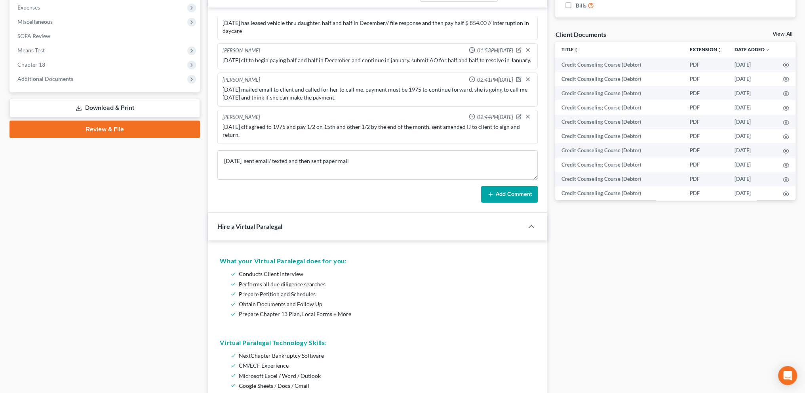  What do you see at coordinates (581, 34) in the screenshot?
I see `div: Client Documents` at bounding box center [581, 34].